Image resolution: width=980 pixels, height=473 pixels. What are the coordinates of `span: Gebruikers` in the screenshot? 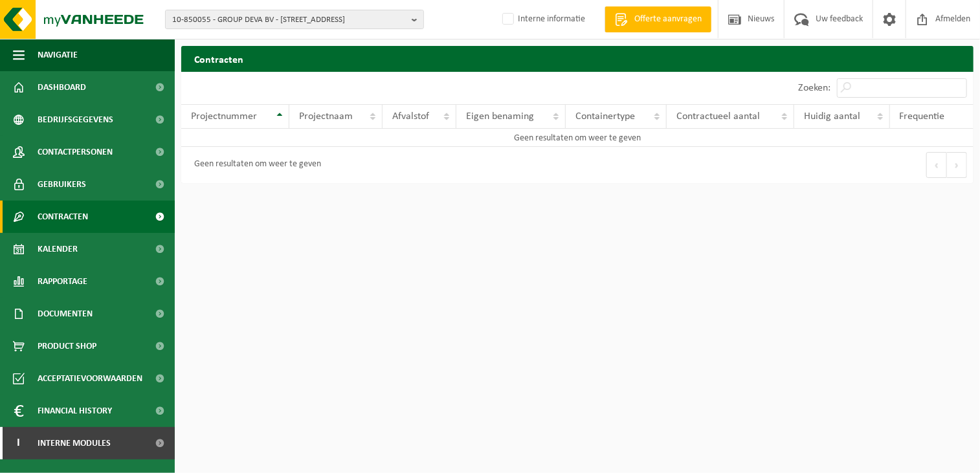 It's located at (61, 185).